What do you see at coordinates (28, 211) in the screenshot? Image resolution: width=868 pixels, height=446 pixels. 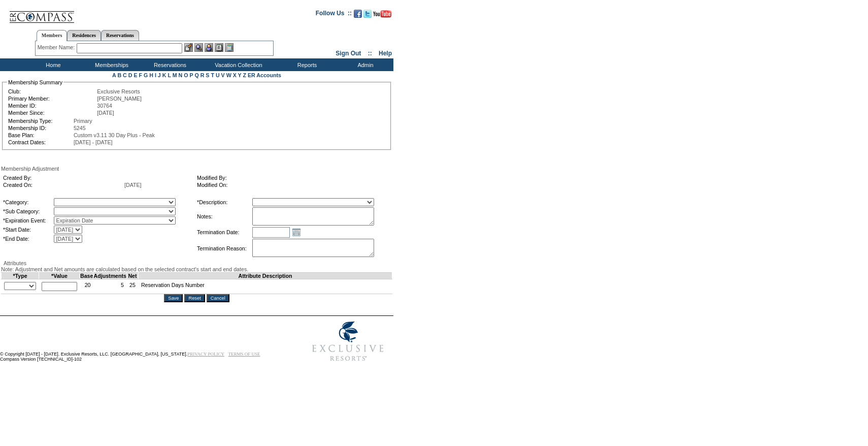 I see `td: *Sub Category:` at bounding box center [28, 211].